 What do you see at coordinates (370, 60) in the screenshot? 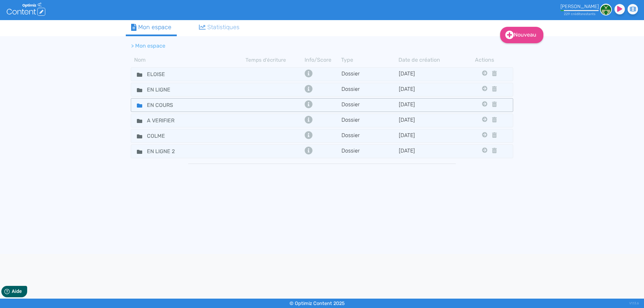
I see `th: Type` at bounding box center [370, 60].